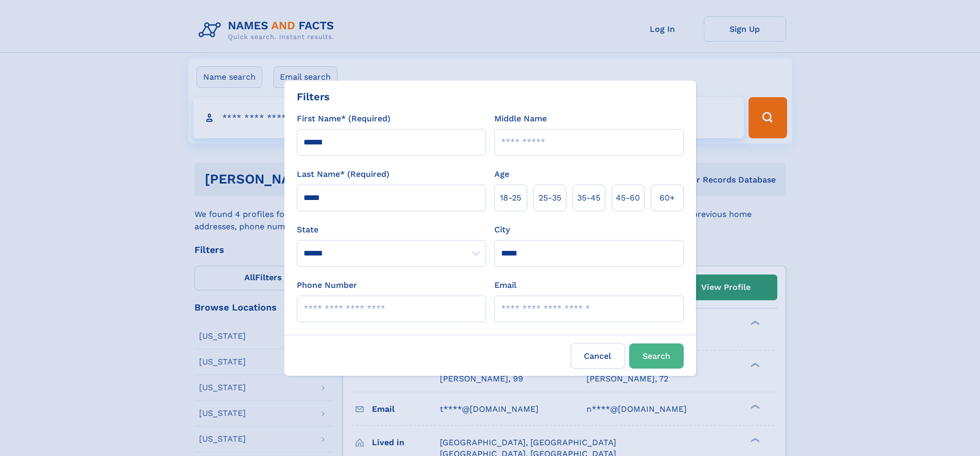 This screenshot has width=980, height=456. What do you see at coordinates (343, 175) in the screenshot?
I see `label: Last Name* (Required)` at bounding box center [343, 175].